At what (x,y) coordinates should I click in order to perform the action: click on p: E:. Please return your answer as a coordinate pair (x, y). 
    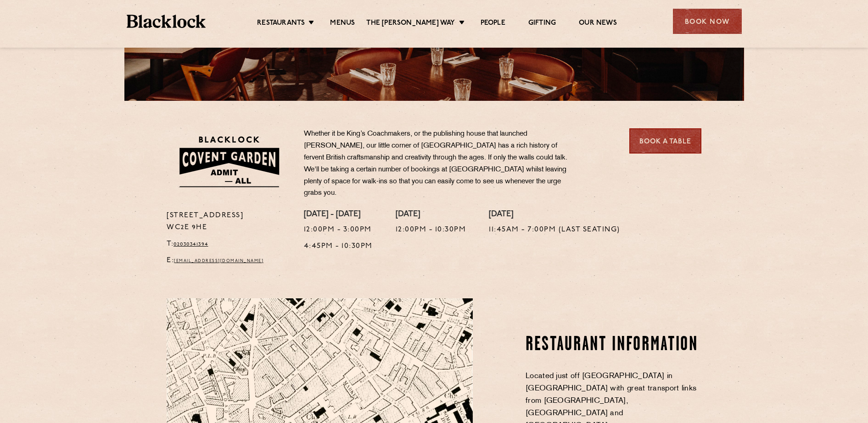
    Looking at the image, I should click on (228, 261).